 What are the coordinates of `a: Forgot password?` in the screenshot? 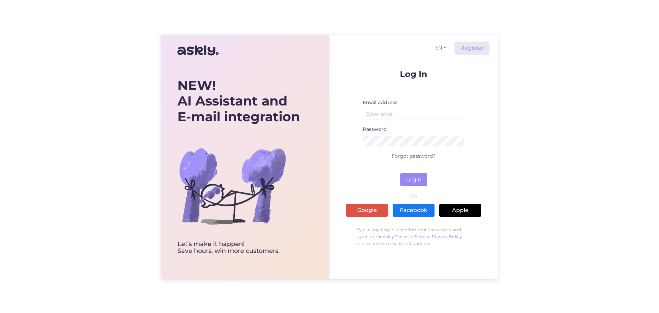 It's located at (414, 156).